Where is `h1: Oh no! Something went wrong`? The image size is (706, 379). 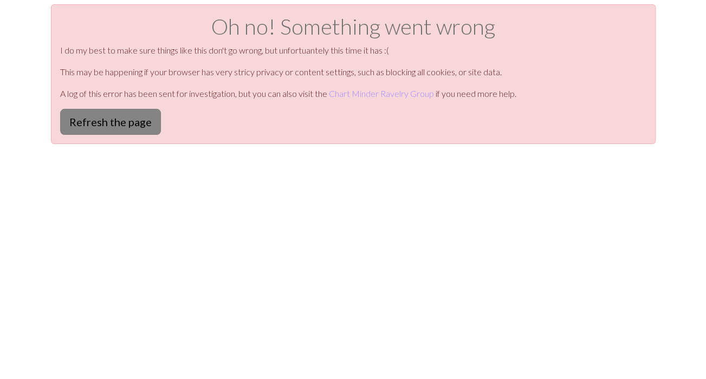
h1: Oh no! Something went wrong is located at coordinates (353, 27).